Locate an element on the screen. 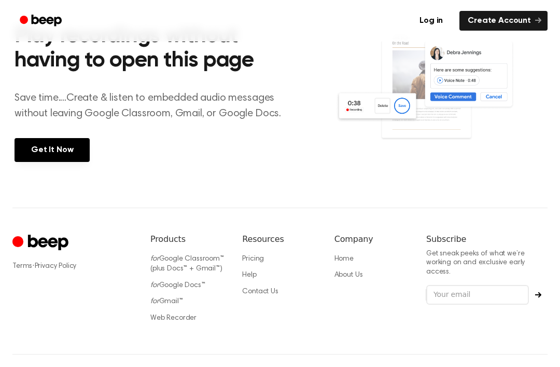 The image size is (560, 367). p: Get sneak peeks of what we’re working on and exclusive early access. is located at coordinates (487, 263).